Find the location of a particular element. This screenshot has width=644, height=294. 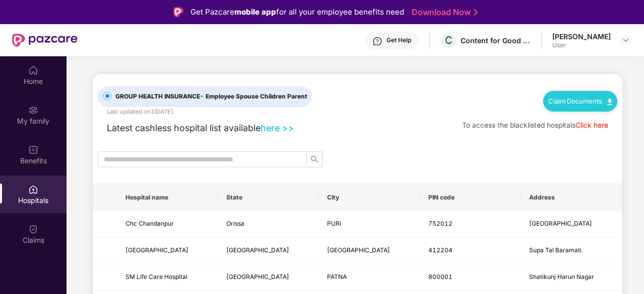

span: Shatikunj Harun Nagar is located at coordinates (561, 276).